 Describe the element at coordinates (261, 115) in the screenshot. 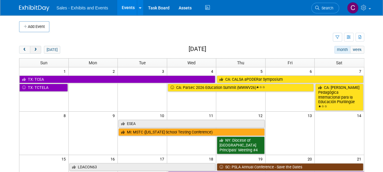

I see `span: 12` at that location.